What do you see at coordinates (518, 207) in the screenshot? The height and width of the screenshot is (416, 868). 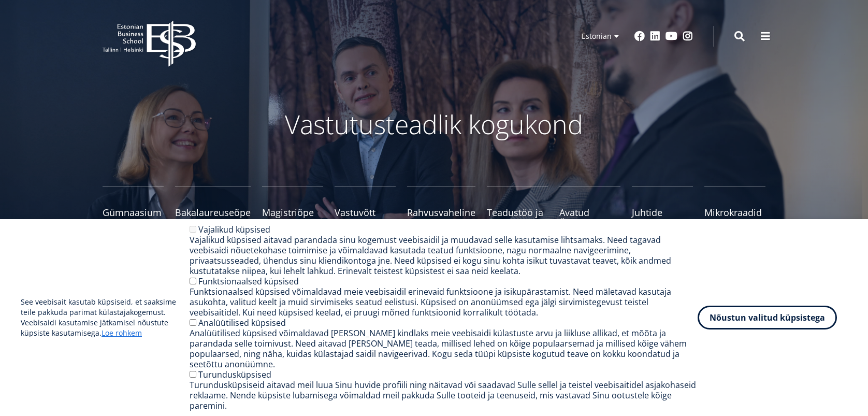 I see `a: Teadustöö ja doktoriõpe` at bounding box center [518, 207].